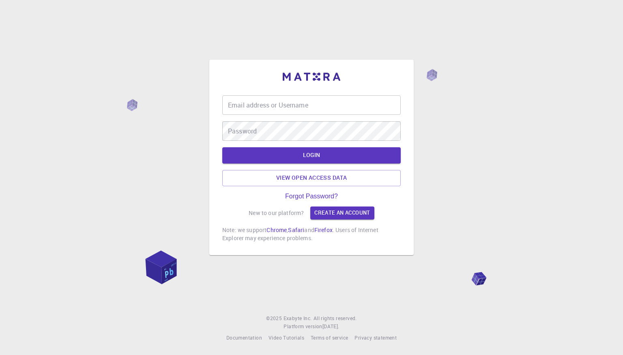 This screenshot has width=623, height=355. What do you see at coordinates (312, 196) in the screenshot?
I see `a: Forgot Password?` at bounding box center [312, 196].